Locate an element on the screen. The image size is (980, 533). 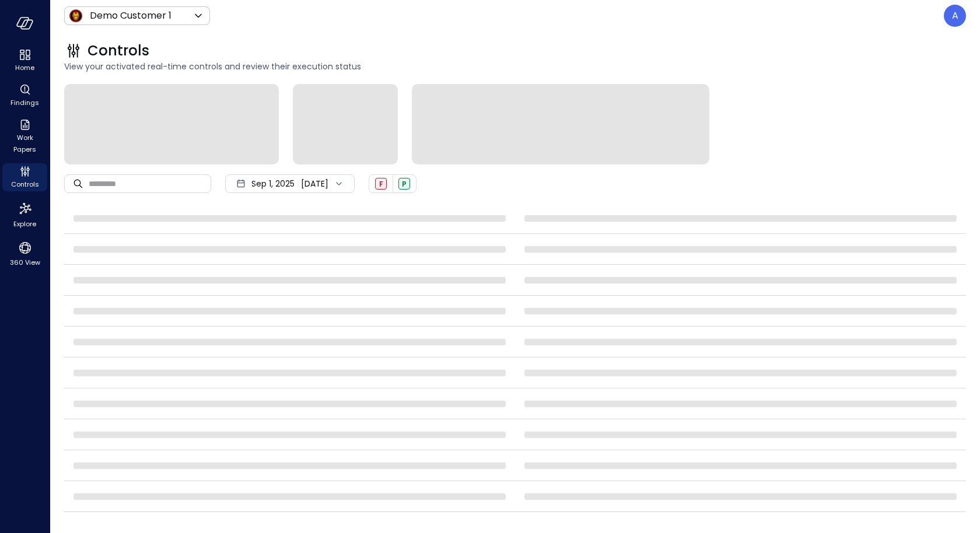
span: View your activated real-time controls and review their execution status is located at coordinates (515, 67).